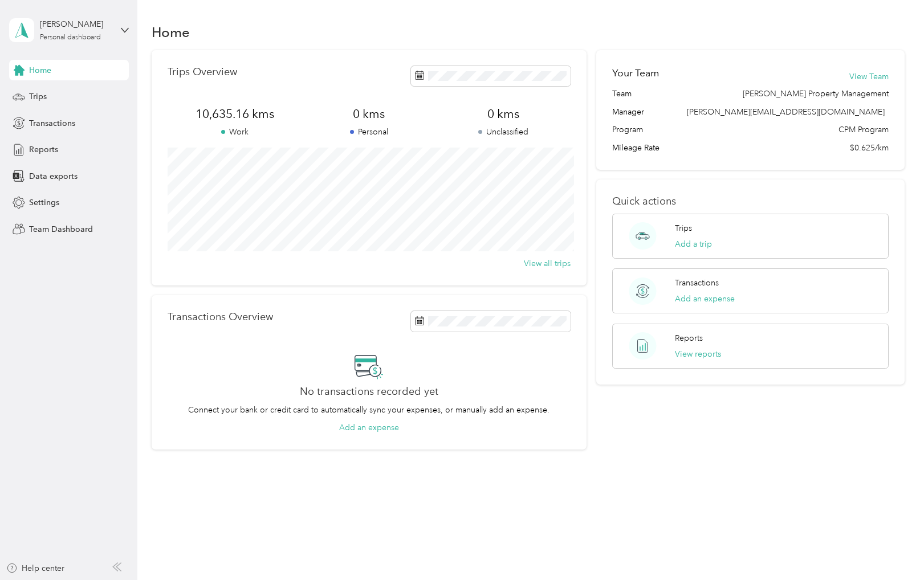  What do you see at coordinates (70, 37) in the screenshot?
I see `div: Personal dashboard` at bounding box center [70, 37].